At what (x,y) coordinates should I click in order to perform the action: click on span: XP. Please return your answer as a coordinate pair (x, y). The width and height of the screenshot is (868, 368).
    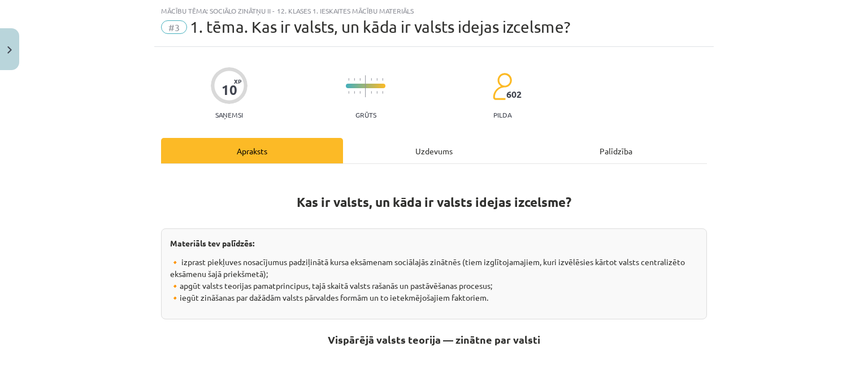
    Looking at the image, I should click on (238, 81).